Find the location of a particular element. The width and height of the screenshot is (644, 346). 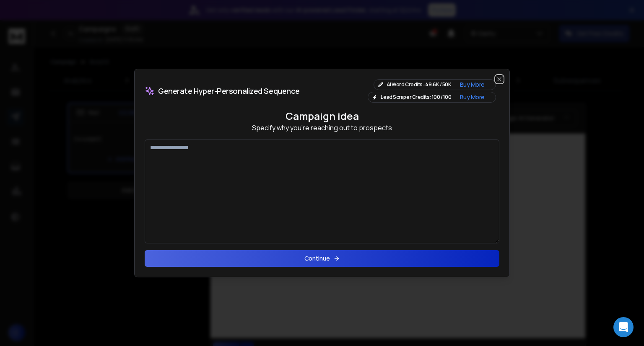

button: Continue is located at coordinates (322, 258).